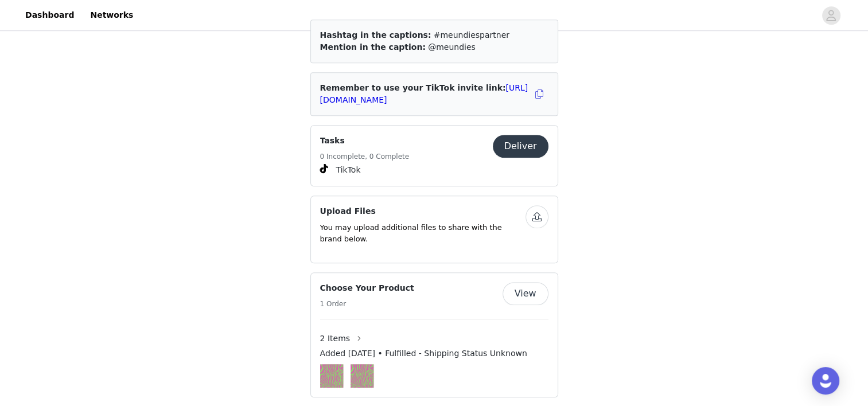 This screenshot has width=868, height=406. Describe the element at coordinates (825, 381) in the screenshot. I see `div: Open Intercom Messenger` at that location.